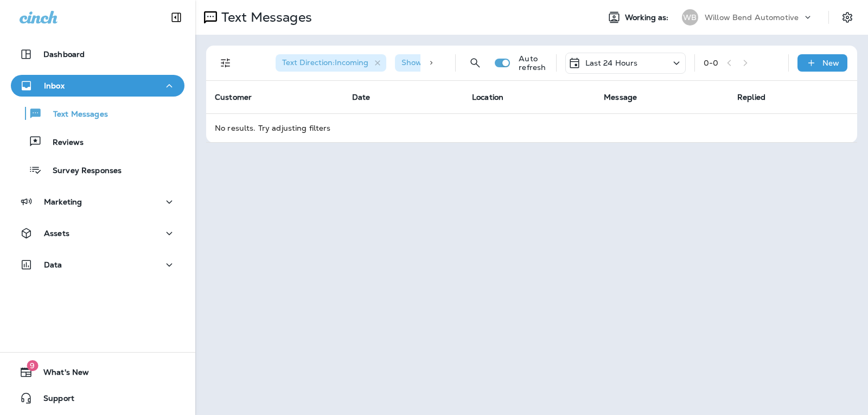  I want to click on button: Filters, so click(225, 63).